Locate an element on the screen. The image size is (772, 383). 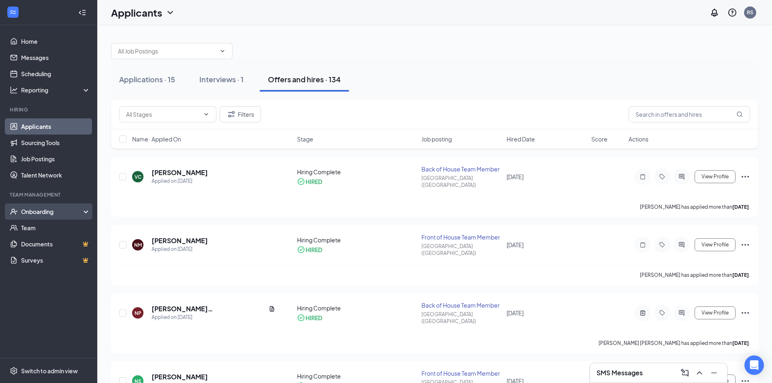
a: Applicants is located at coordinates (56, 126).